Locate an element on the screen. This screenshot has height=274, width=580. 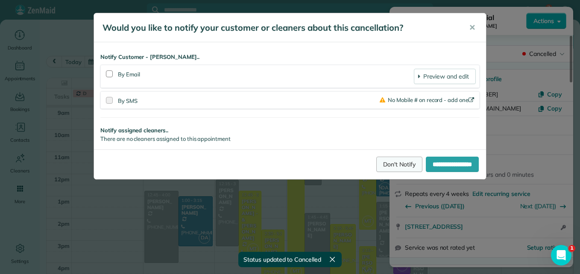
strong: Notify assigned cleaners.. is located at coordinates (290, 131).